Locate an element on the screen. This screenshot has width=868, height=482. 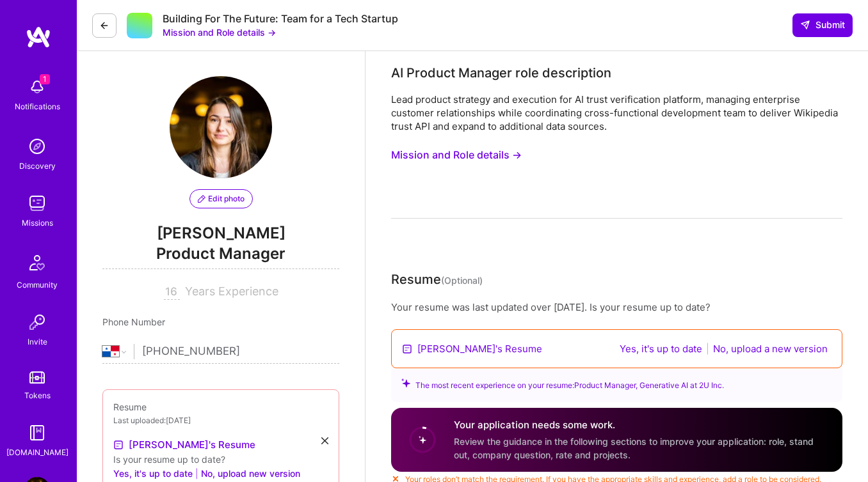
span: 1 is located at coordinates (45, 79).